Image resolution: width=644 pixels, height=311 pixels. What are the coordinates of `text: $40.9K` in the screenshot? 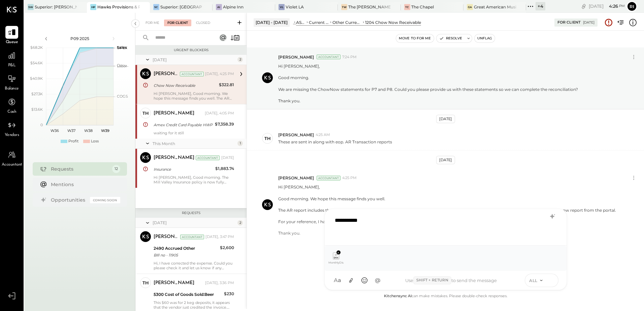 It's located at (36, 79).